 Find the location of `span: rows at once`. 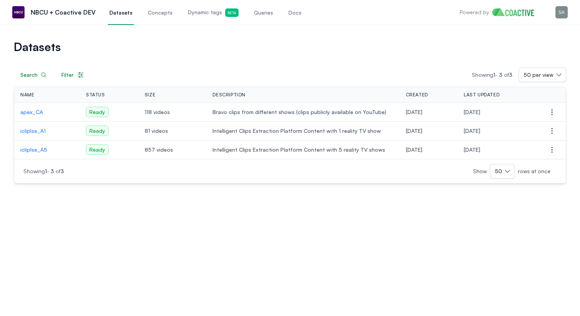

span: rows at once is located at coordinates (532, 171).